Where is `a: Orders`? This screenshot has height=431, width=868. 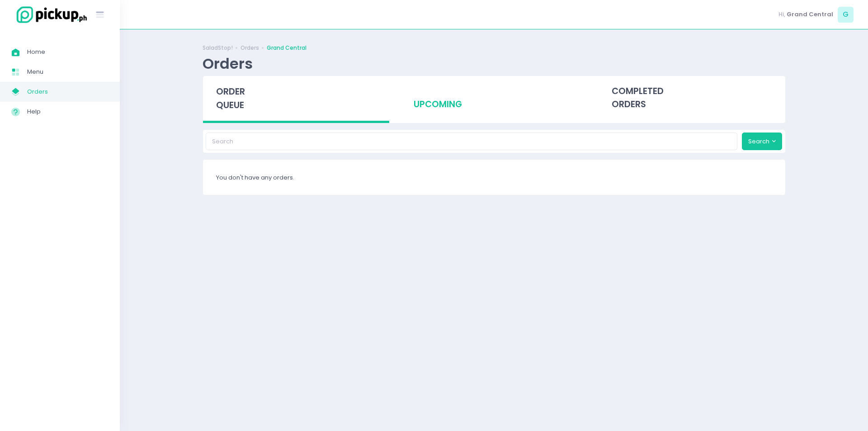 a: Orders is located at coordinates (250, 48).